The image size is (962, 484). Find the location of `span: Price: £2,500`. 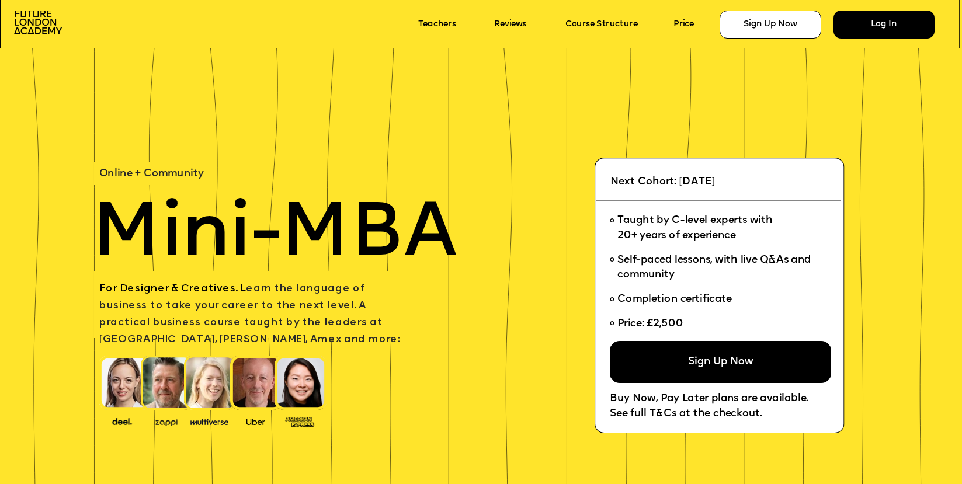

span: Price: £2,500 is located at coordinates (650, 324).